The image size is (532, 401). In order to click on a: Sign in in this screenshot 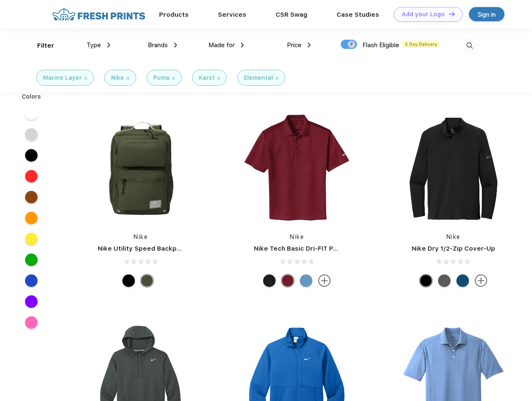, I will do `click(486, 14)`.